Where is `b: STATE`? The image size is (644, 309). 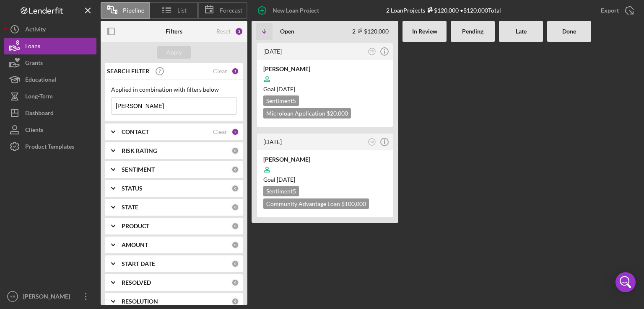 b: STATE is located at coordinates (130, 207).